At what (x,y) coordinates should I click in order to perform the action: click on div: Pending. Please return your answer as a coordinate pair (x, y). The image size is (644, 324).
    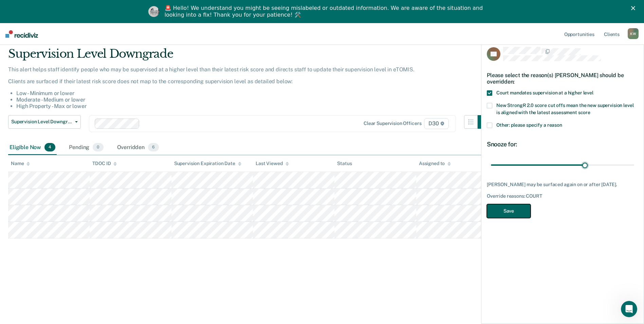
    Looking at the image, I should click on (86, 148).